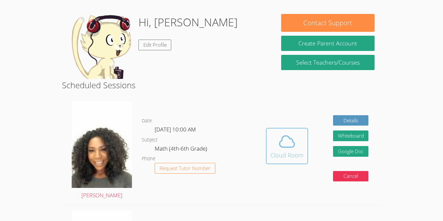 This screenshot has height=221, width=443. I want to click on h2: Scheduled Sessions, so click(222, 85).